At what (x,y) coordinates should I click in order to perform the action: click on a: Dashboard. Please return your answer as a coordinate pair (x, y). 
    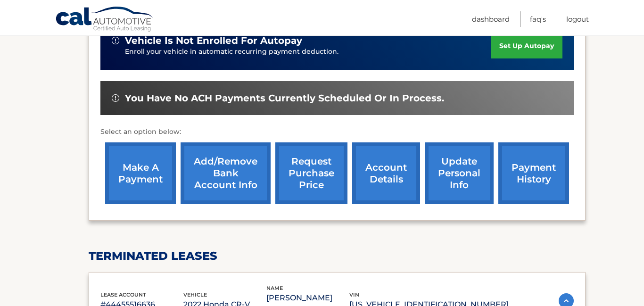
    Looking at the image, I should click on (491, 19).